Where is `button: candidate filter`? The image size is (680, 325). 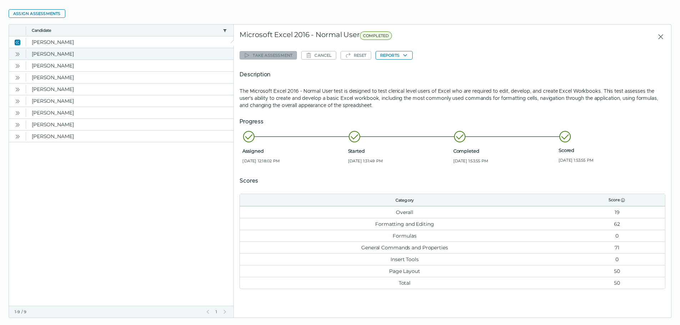 button: candidate filter is located at coordinates (225, 30).